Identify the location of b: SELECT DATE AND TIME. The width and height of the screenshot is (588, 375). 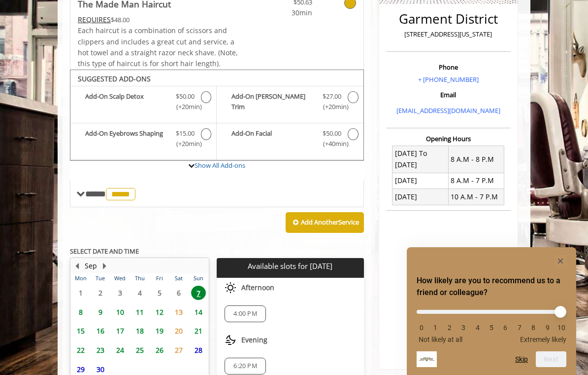
(105, 251).